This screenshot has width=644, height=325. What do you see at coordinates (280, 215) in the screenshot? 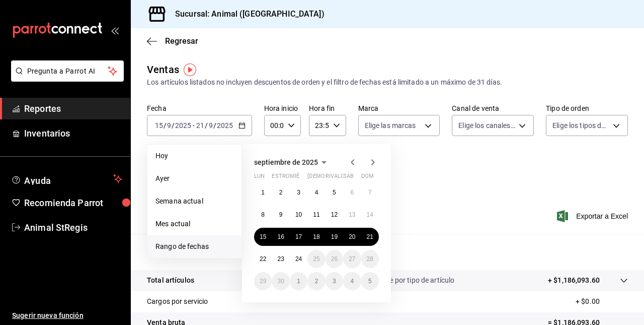
I see `button: 9 de septiembre de 2025` at bounding box center [280, 215].